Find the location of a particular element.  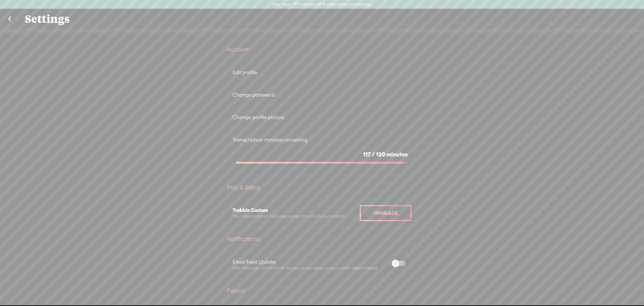

div: Payout is located at coordinates (322, 291).